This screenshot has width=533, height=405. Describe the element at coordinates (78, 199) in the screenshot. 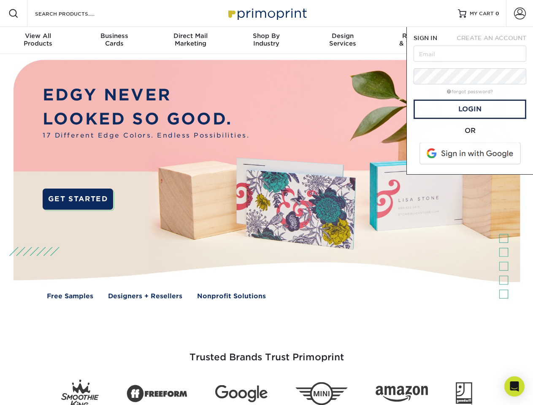

I see `a: GET STARTED` at that location.